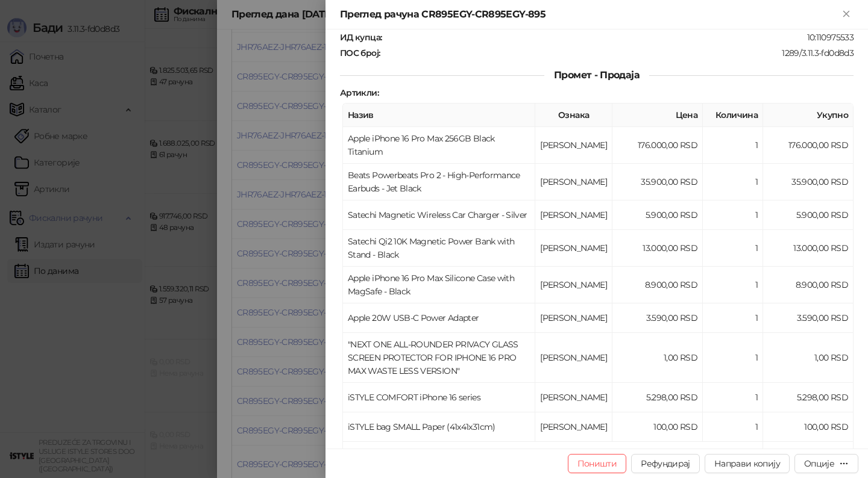  I want to click on button: Опције, so click(826, 463).